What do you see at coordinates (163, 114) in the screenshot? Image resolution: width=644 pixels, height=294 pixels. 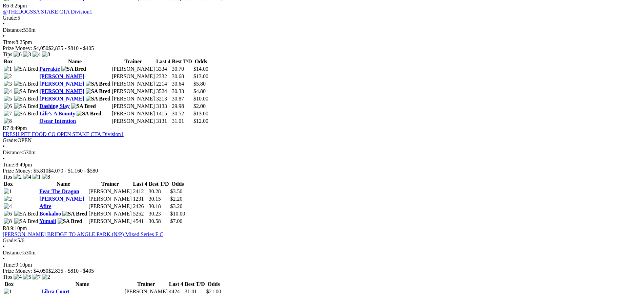 I see `td: 1415` at bounding box center [163, 114].